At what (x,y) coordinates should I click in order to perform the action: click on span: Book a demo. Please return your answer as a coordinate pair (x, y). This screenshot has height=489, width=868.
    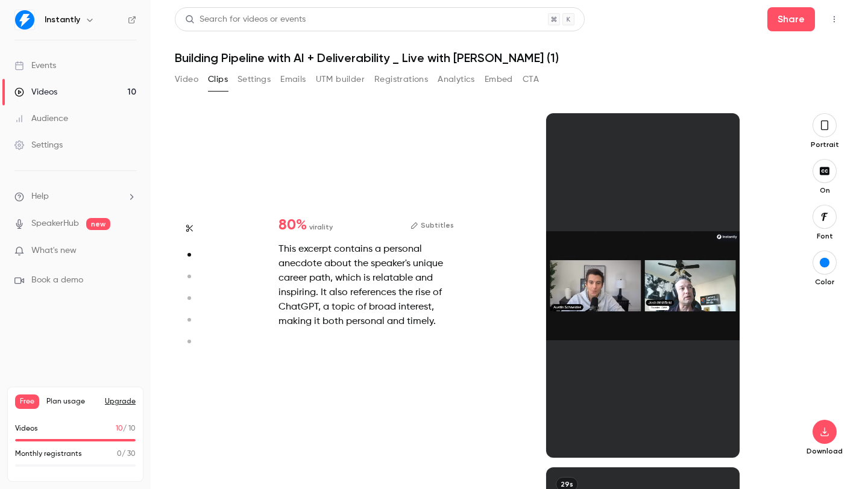
    Looking at the image, I should click on (57, 280).